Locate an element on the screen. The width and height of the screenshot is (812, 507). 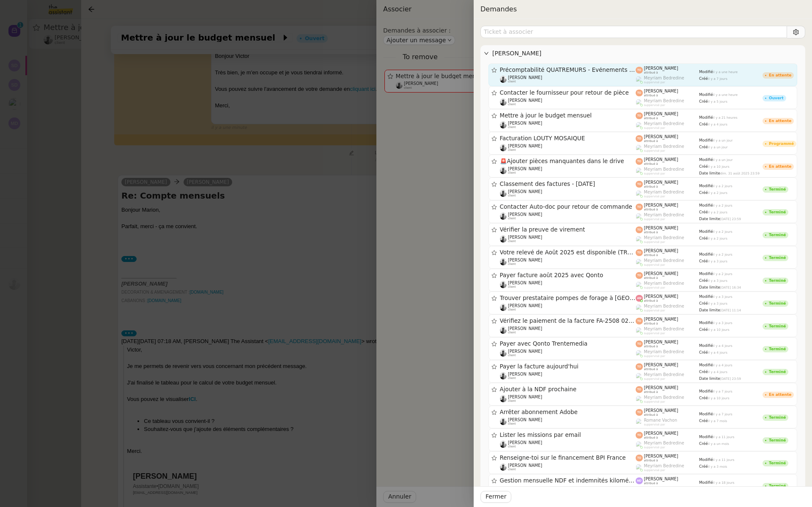
div: En attente is located at coordinates (780, 75).